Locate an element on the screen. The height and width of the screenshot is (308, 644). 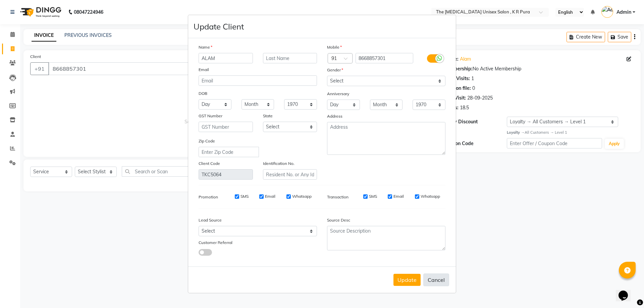
input: GST Number is located at coordinates (226, 127).